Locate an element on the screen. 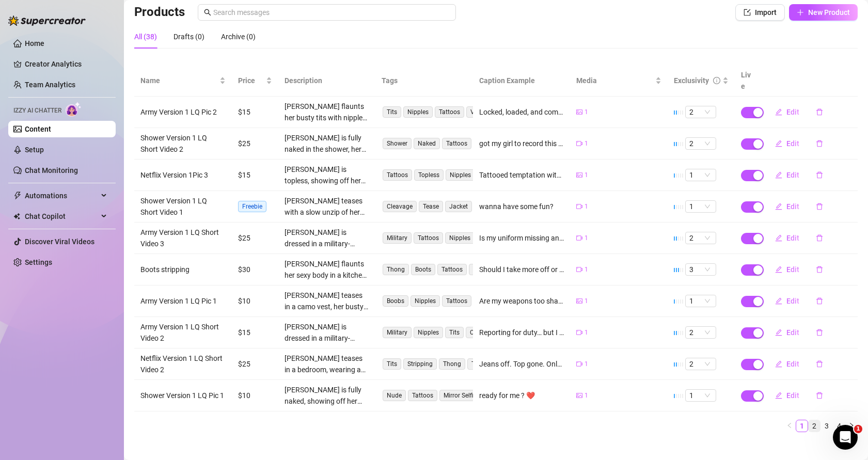 The height and width of the screenshot is (460, 868). div: Should I take more off or put it back on?!? 🙊 is located at coordinates (522, 269).